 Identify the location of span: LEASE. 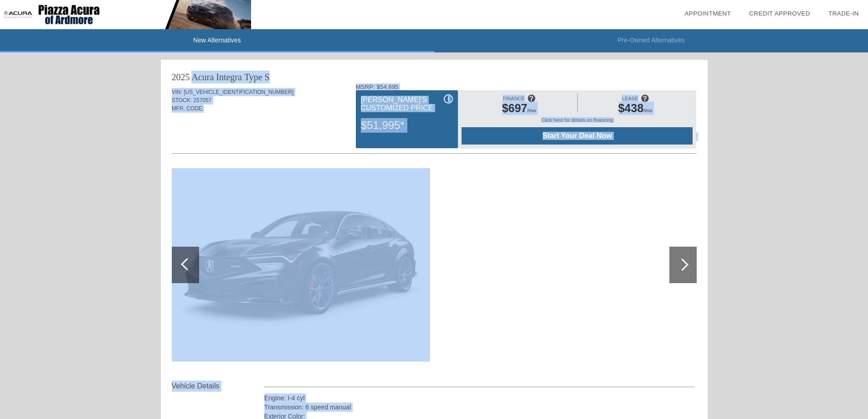
(630, 98).